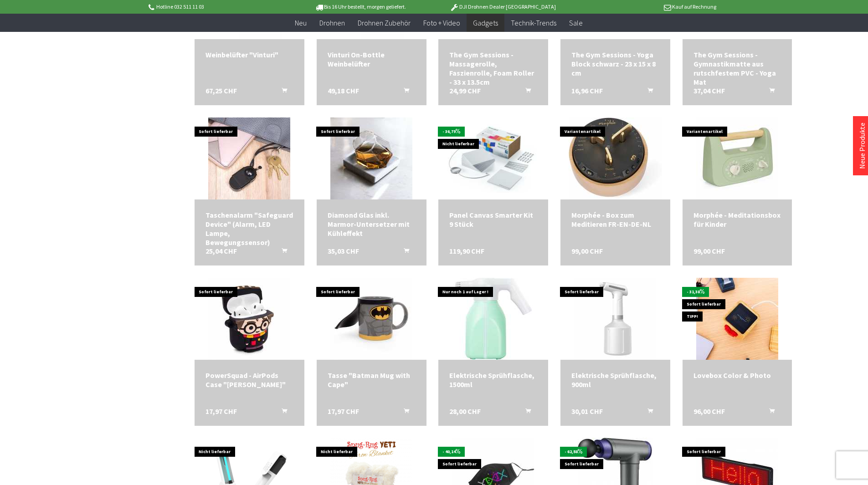 This screenshot has height=485, width=868. Describe the element at coordinates (384, 23) in the screenshot. I see `a: Drohnen Zubehör` at that location.